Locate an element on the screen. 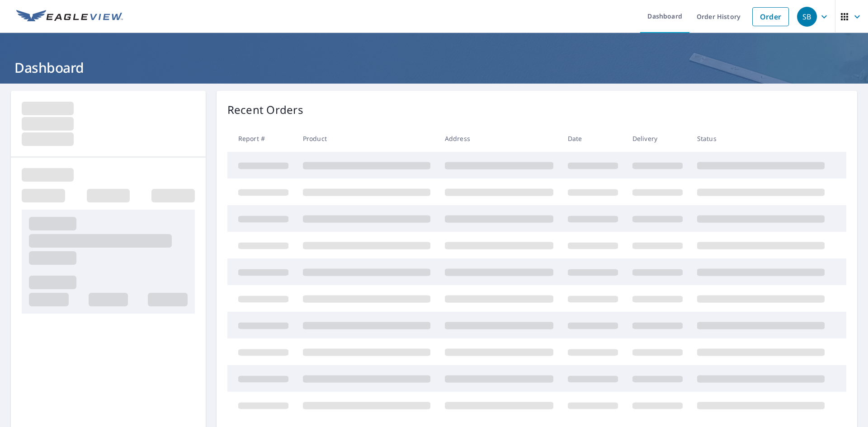 The image size is (868, 427). img: EV Logo is located at coordinates (69, 17).